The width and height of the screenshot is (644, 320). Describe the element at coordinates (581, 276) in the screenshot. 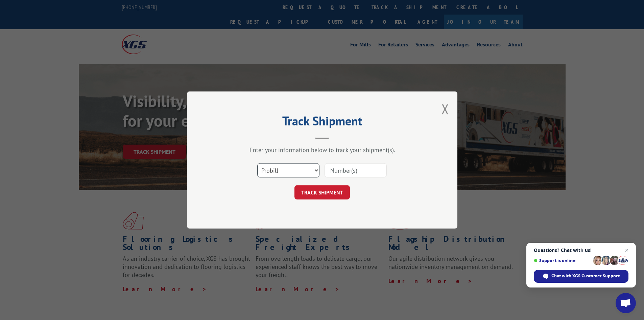

I see `div: Chat with XGS Customer Support` at that location.